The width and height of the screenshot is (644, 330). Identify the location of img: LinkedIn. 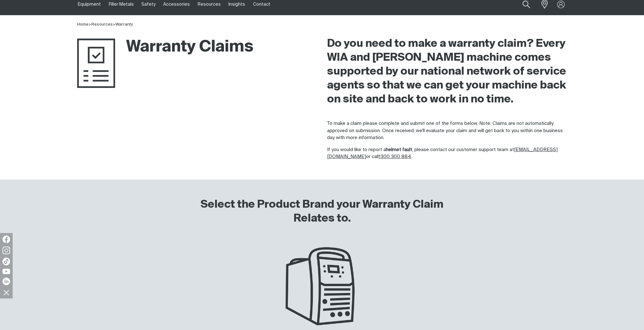
(6, 281).